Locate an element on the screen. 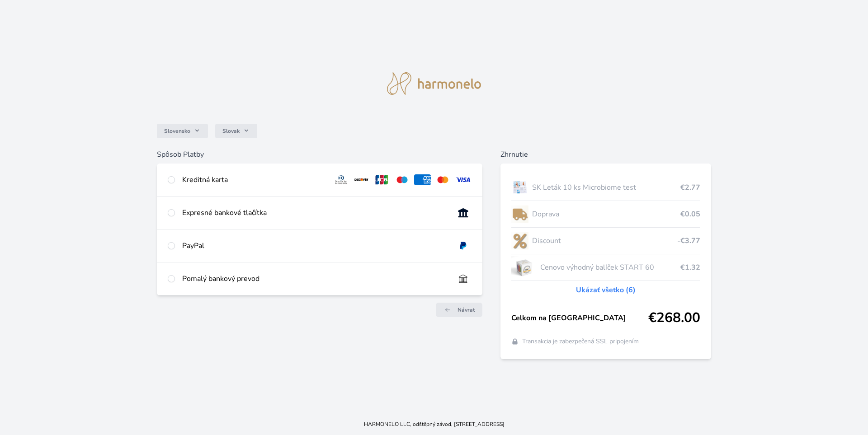 The height and width of the screenshot is (435, 868). img: mc.svg is located at coordinates (442, 180).